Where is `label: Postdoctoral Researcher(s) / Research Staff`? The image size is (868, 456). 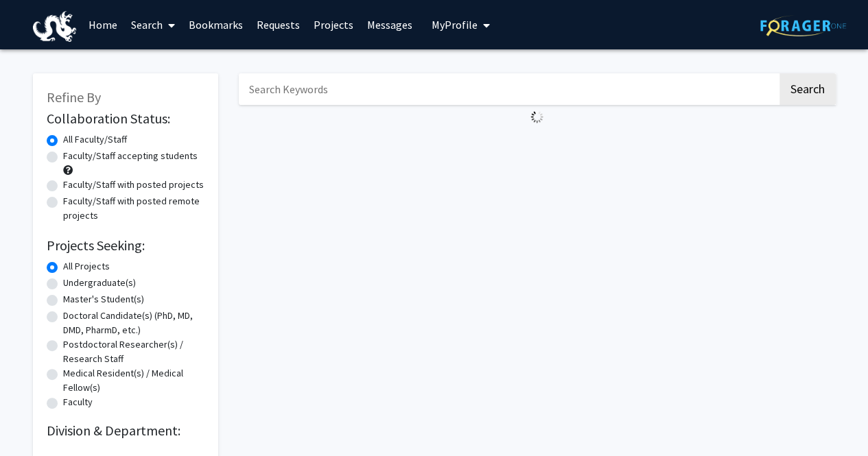
label: Postdoctoral Researcher(s) / Research Staff is located at coordinates (134, 352).